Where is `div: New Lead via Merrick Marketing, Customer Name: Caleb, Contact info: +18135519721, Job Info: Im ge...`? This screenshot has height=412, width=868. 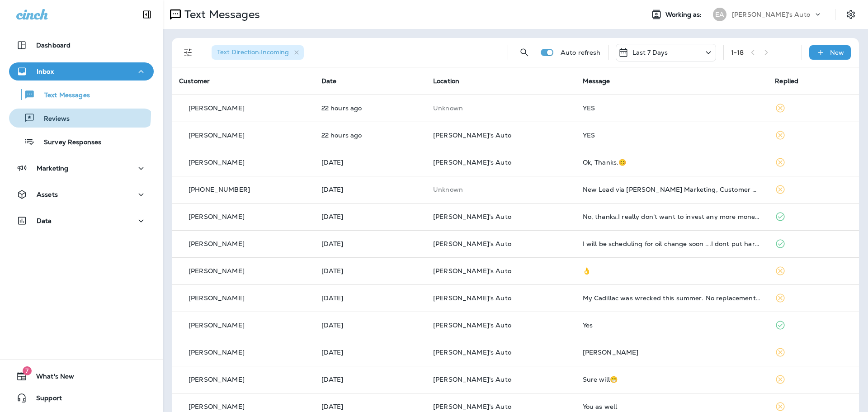 div: New Lead via Merrick Marketing, Customer Name: Caleb, Contact info: +18135519721, Job Info: Im ge... is located at coordinates (672, 190).